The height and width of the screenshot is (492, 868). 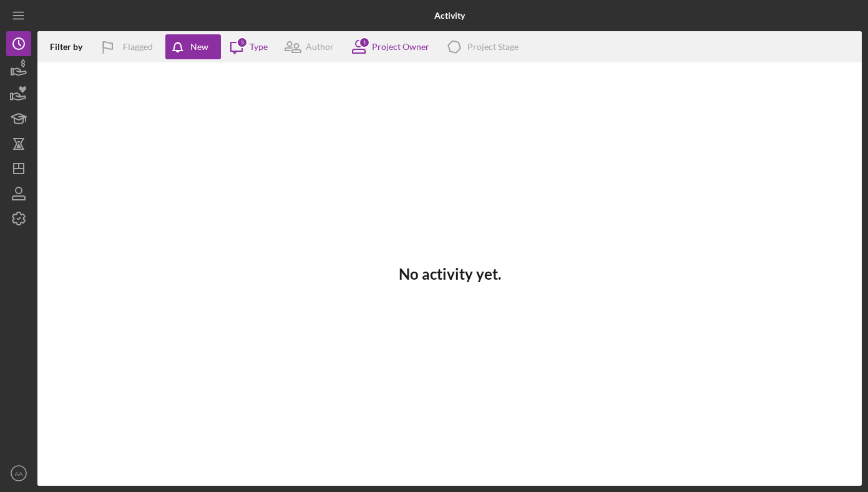 What do you see at coordinates (450, 274) in the screenshot?
I see `h3: No activity yet.` at bounding box center [450, 274].